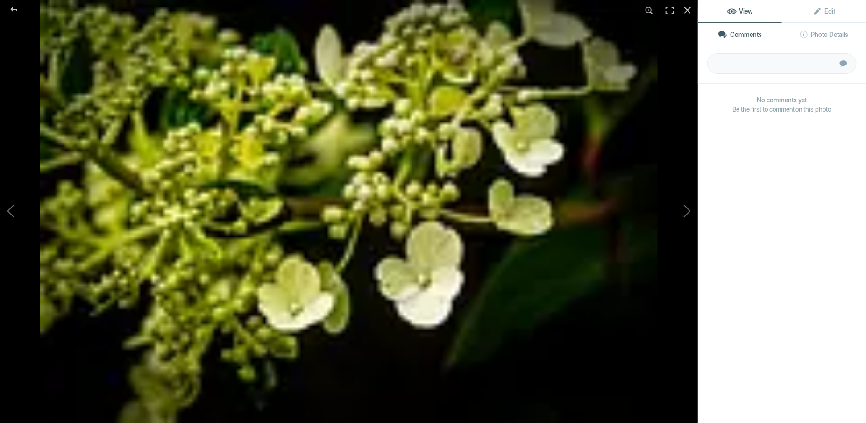 The width and height of the screenshot is (866, 423). What do you see at coordinates (824, 35) in the screenshot?
I see `span: Photo Details` at bounding box center [824, 35].